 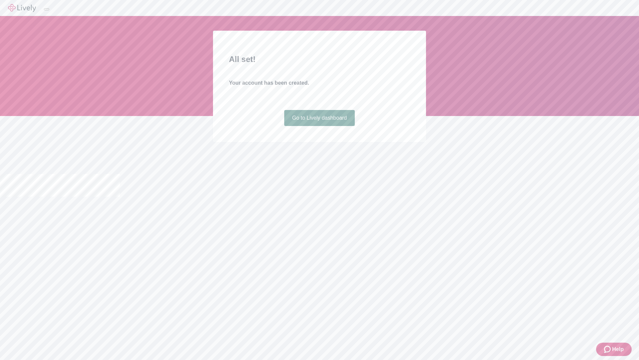 I want to click on h4: Your account has been created., so click(x=320, y=83).